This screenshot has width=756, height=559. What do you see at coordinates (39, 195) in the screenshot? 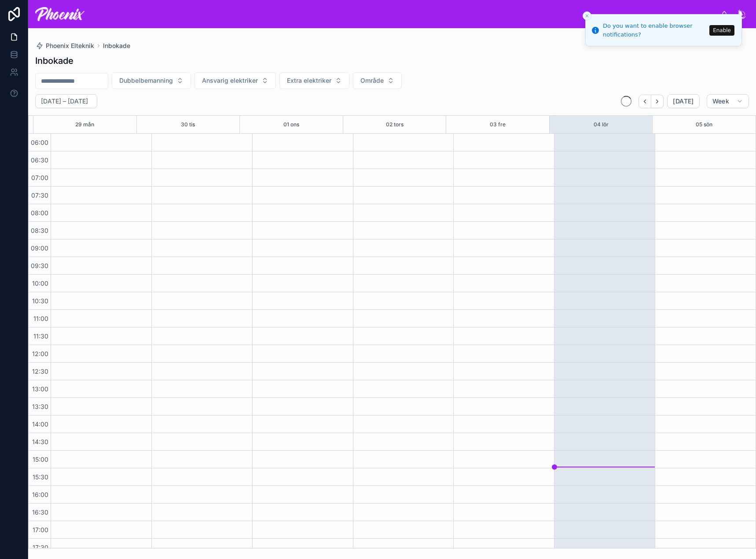
I see `span: 07:30` at bounding box center [39, 195].